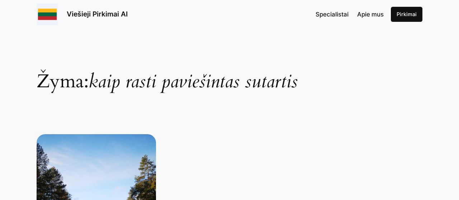 Image resolution: width=459 pixels, height=200 pixels. I want to click on nav: Navigation, so click(350, 14).